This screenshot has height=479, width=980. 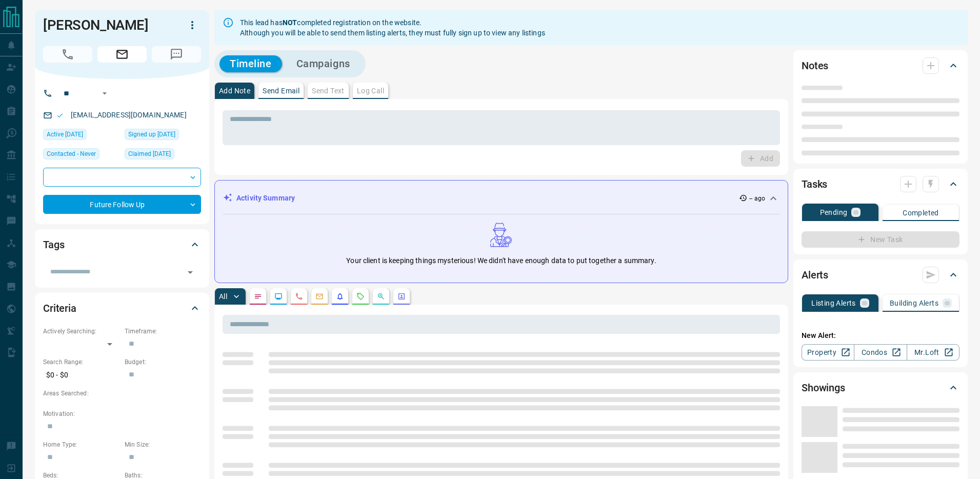 I want to click on div: Notes, so click(x=880, y=66).